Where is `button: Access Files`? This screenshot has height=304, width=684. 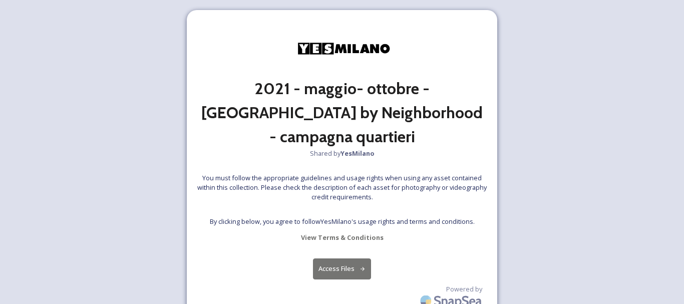
button: Access Files is located at coordinates (342, 268).